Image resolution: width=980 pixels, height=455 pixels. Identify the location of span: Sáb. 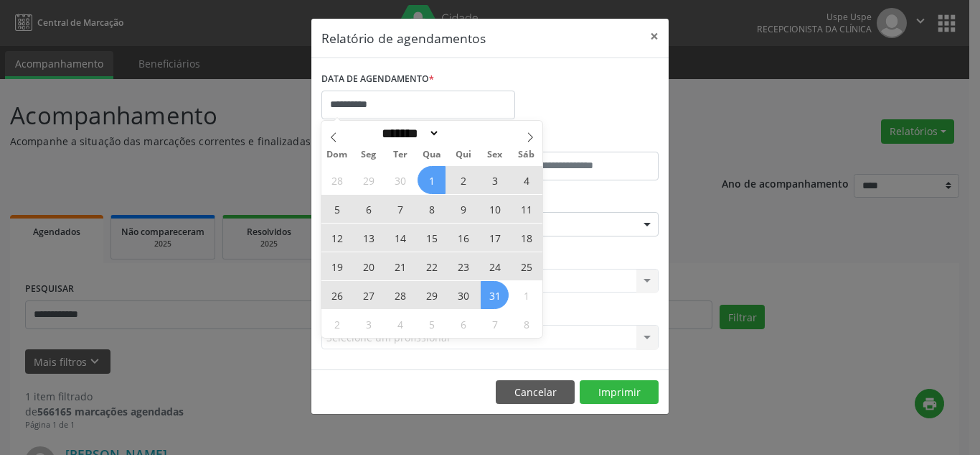
(527, 154).